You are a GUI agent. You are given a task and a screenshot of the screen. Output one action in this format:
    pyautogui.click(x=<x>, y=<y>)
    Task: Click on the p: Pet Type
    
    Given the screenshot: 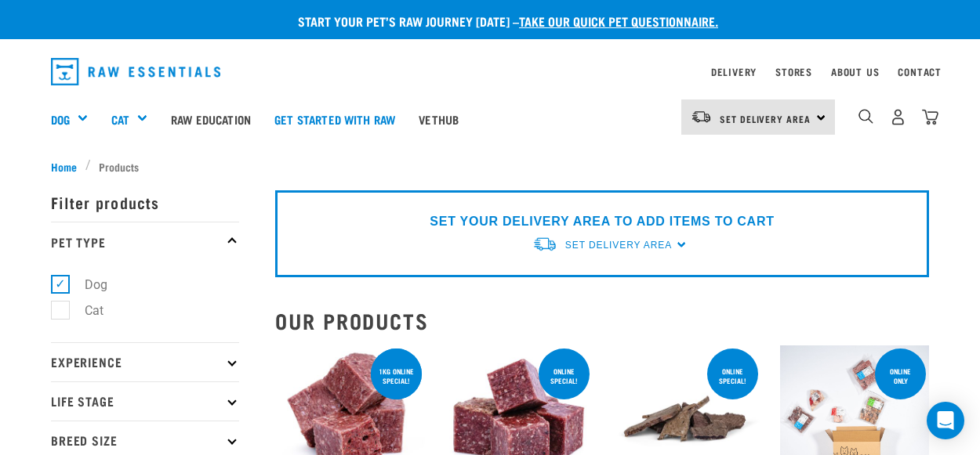 What is the action you would take?
    pyautogui.click(x=145, y=241)
    